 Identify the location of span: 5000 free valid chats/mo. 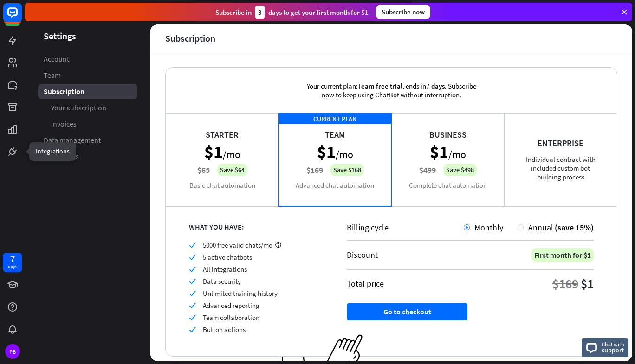
(237, 245).